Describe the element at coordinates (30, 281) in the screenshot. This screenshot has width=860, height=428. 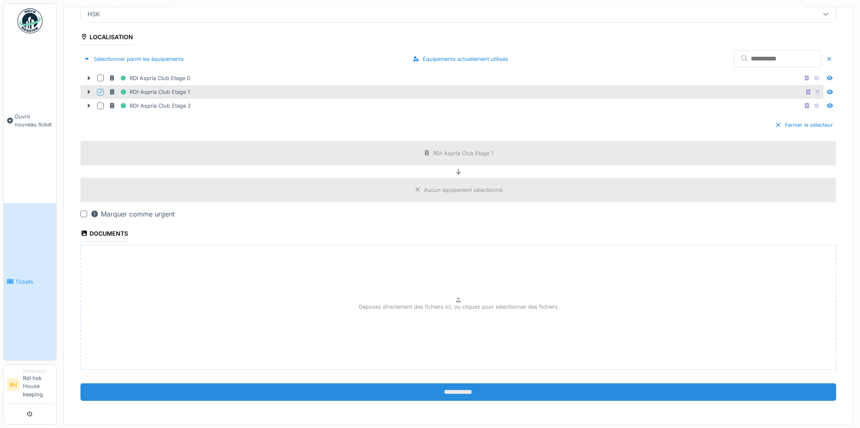
I see `a: Tickets` at that location.